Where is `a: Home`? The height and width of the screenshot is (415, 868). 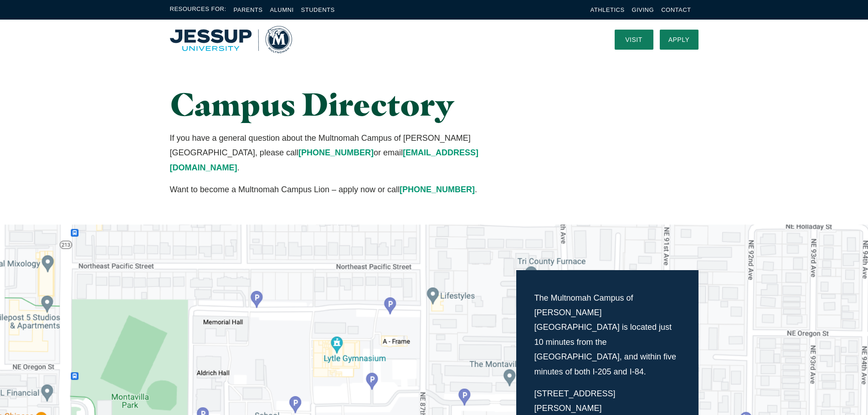 a: Home is located at coordinates (231, 40).